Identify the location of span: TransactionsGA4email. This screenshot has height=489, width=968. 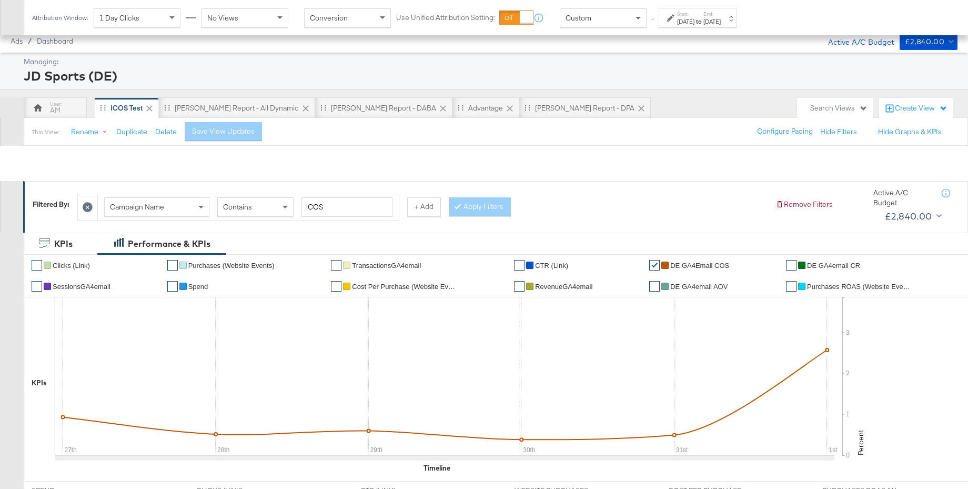
(386, 265).